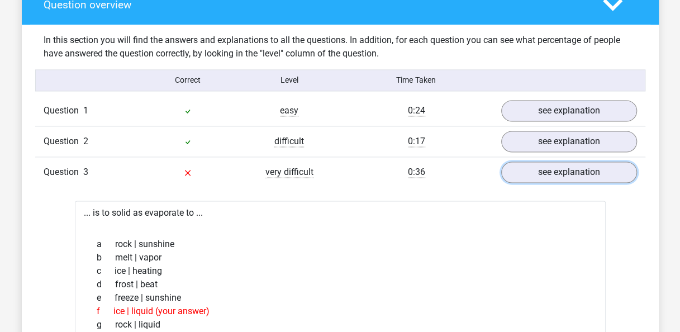  What do you see at coordinates (416, 80) in the screenshot?
I see `div: Time Taken` at bounding box center [416, 80].